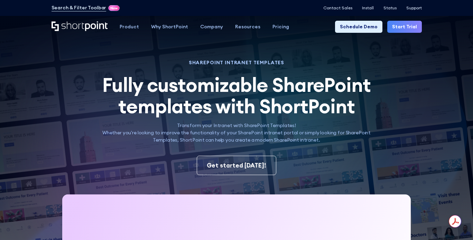  I want to click on a: Why ShortPoint, so click(170, 27).